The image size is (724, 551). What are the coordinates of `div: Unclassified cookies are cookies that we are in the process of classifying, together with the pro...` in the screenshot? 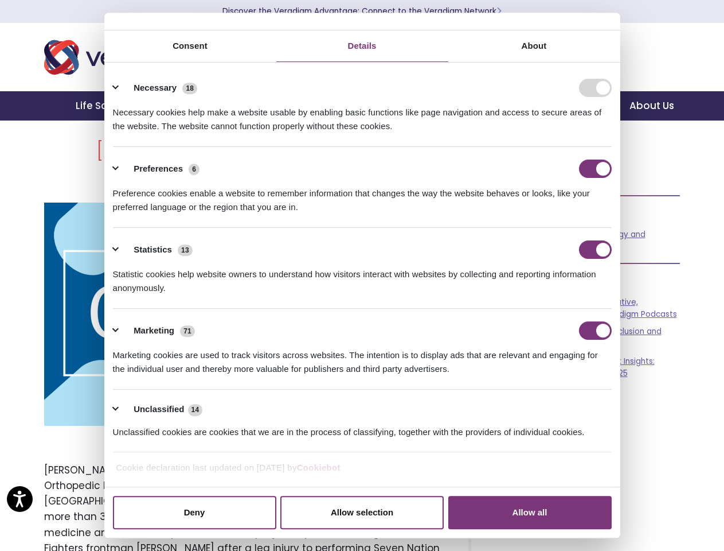 It's located at (363, 427).